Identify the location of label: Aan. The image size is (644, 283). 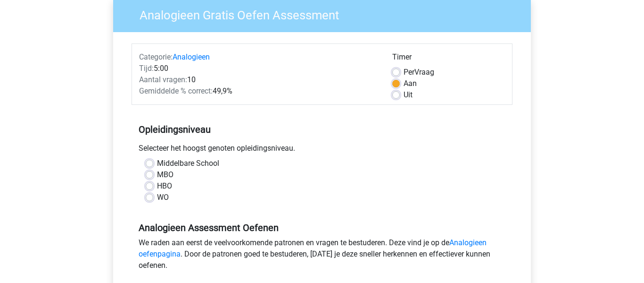
(410, 84).